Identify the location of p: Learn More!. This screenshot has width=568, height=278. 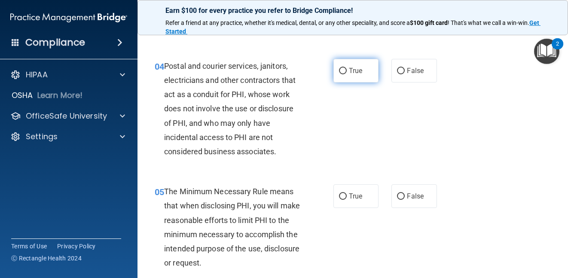
(60, 95).